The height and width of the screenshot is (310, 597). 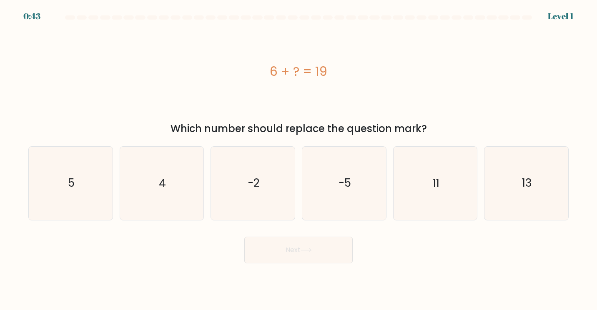 I want to click on div: Level 1, so click(x=560, y=16).